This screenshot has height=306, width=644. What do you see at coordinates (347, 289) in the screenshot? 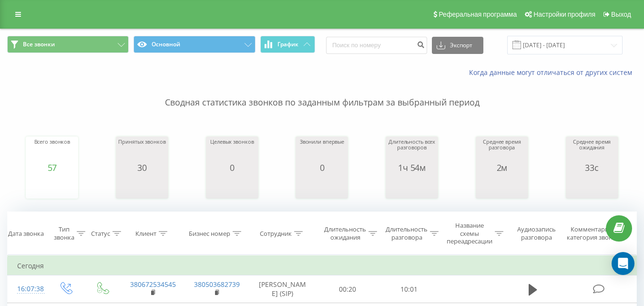
I see `td: 00:20` at bounding box center [347, 289].